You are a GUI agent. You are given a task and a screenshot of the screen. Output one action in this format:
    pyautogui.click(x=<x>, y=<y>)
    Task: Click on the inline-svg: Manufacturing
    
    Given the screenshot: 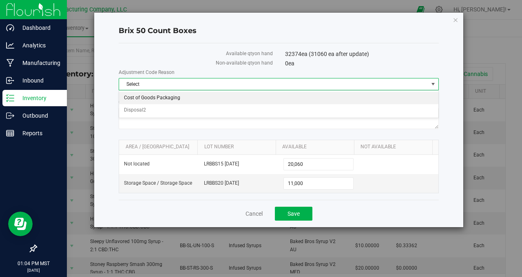 What is the action you would take?
    pyautogui.click(x=10, y=63)
    